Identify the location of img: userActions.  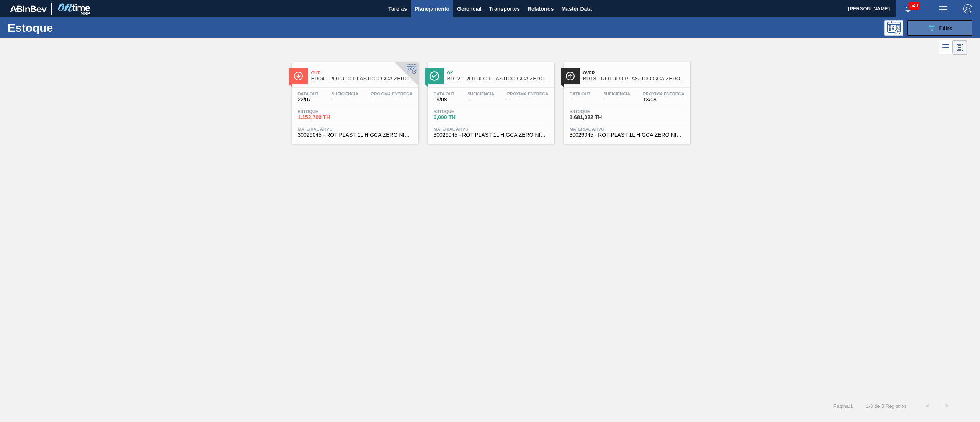
(943, 9).